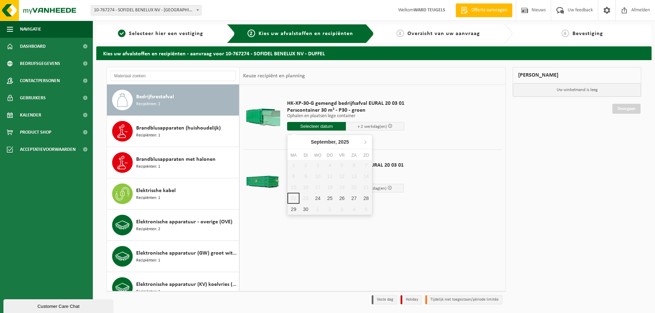  Describe the element at coordinates (173, 100) in the screenshot. I see `button: Bedrijfsrestafval Recipiënten: 2` at that location.